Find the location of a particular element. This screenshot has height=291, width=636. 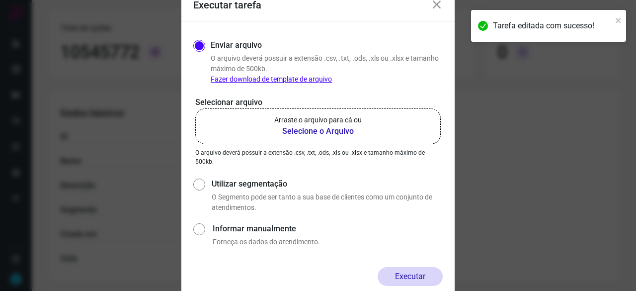

div: Tarefa editada com sucesso! is located at coordinates (553, 26).